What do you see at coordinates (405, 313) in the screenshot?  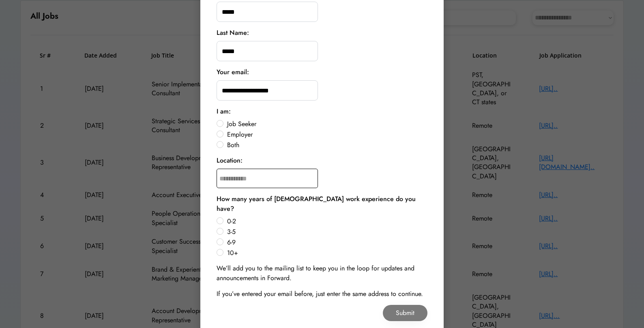 I see `button: Submit` at bounding box center [405, 313].